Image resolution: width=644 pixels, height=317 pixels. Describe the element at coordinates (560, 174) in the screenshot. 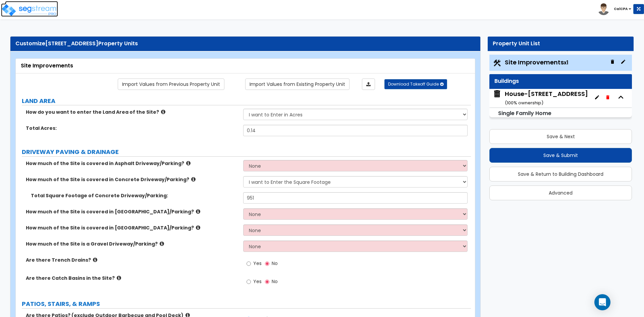

I see `button: Save & Return to Building Dashboard` at that location.